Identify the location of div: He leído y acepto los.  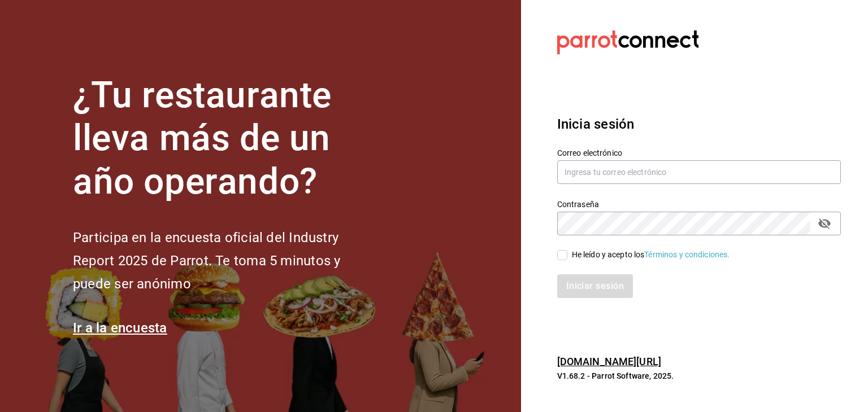
(651, 255).